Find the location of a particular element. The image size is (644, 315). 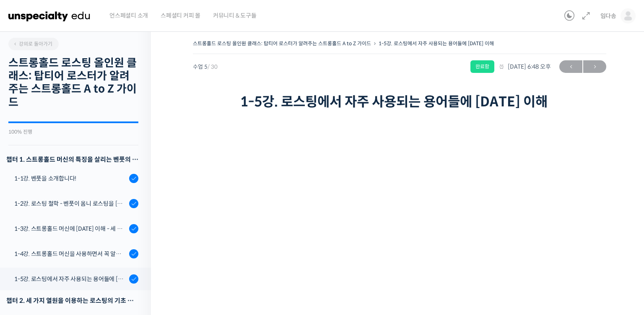

h2: 스트롱홀드 로스팅 올인원 클래스: 탑티어 로스터가 알려주는 스트롱홀드 A to Z 가이드 is located at coordinates (73, 83).